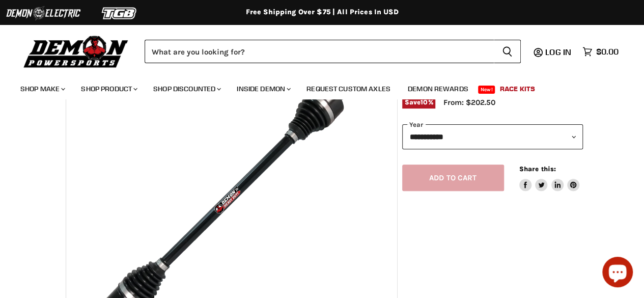  I want to click on a: Request Custom Axles, so click(349, 89).